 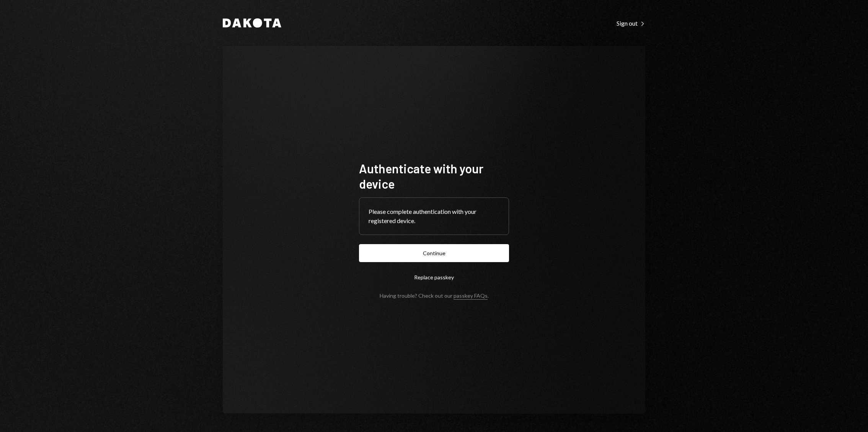 I want to click on button: Replace passkey, so click(x=434, y=277).